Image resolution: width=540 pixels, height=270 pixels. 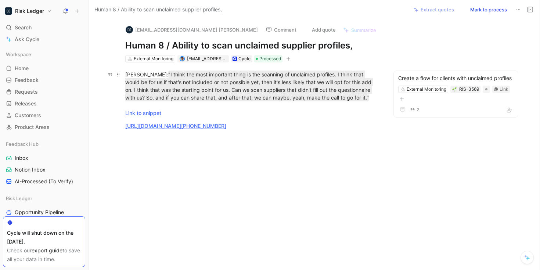 I want to click on button: Comment, so click(x=281, y=30).